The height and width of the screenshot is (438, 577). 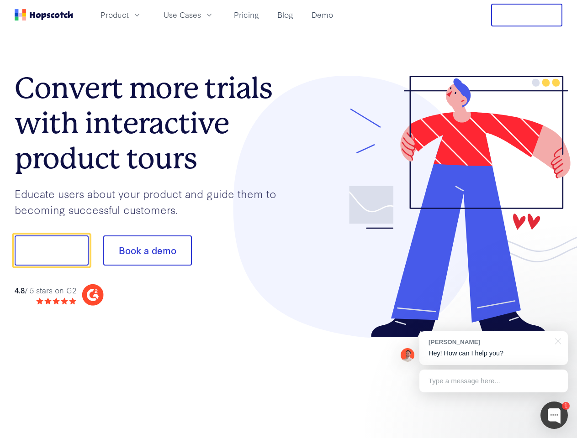 What do you see at coordinates (121, 15) in the screenshot?
I see `button: Product` at bounding box center [121, 15].